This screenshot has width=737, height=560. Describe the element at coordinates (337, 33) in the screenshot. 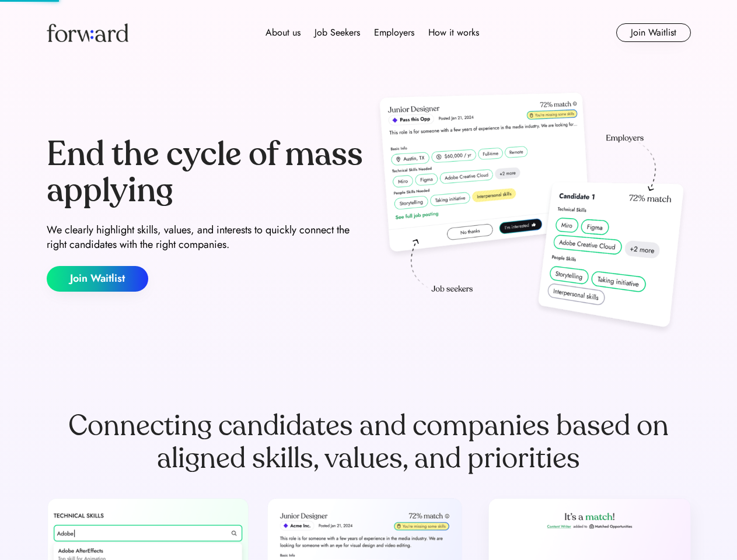

I see `div: Job Seekers` at that location.